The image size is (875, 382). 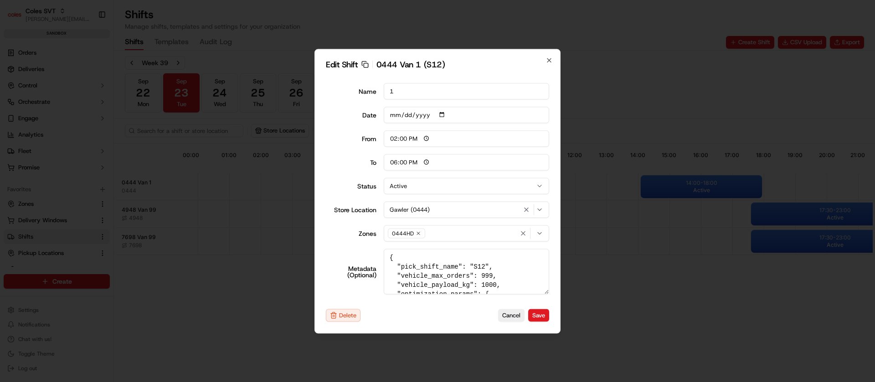 What do you see at coordinates (467, 272) in the screenshot?
I see `textarea: { "pick_shift_name": "S12", "vehicle_max_orders": 999, "vehicle_payload_kg": 1000, "optimization_...` at bounding box center [467, 272].